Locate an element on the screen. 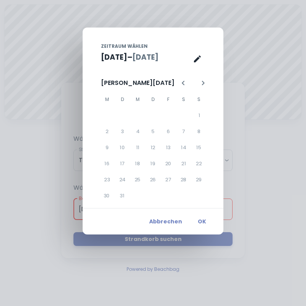 The width and height of the screenshot is (306, 306). button: OK is located at coordinates (202, 222).